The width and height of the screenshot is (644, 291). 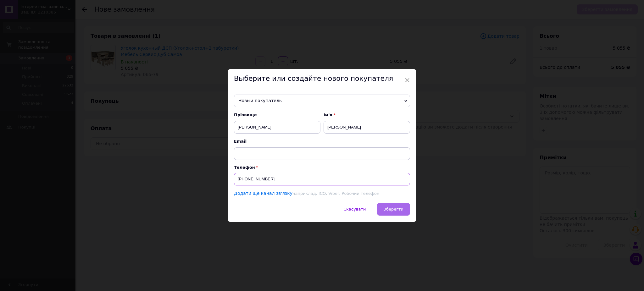 What do you see at coordinates (263, 193) in the screenshot?
I see `a: Додати ще канал зв'язку` at bounding box center [263, 193].